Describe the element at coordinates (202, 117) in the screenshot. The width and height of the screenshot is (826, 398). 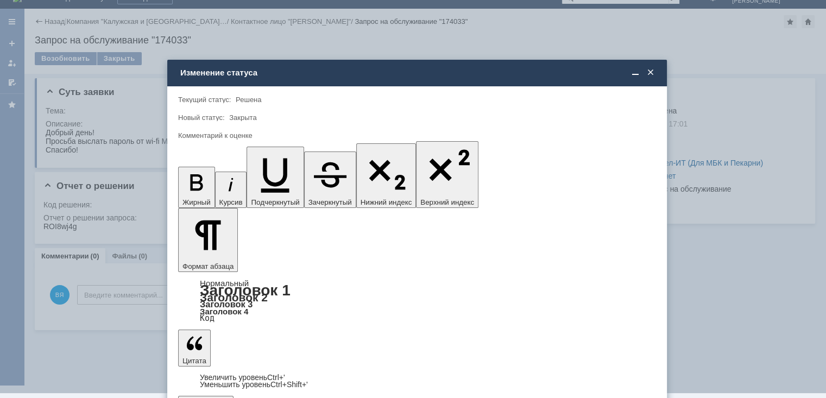
I see `label: Новый статус:` at that location.